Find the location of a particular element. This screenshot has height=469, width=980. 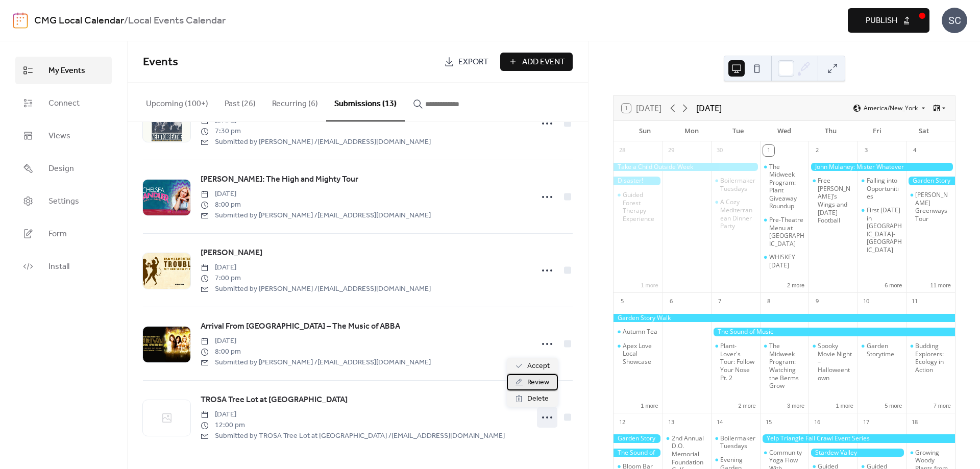

button: 3 more is located at coordinates (796, 405).